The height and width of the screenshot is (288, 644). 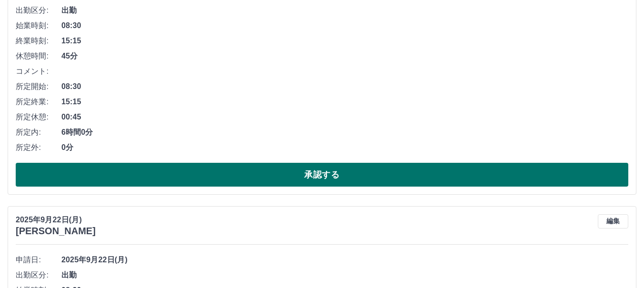 What do you see at coordinates (344, 132) in the screenshot?
I see `span: 6時間0分` at bounding box center [344, 132].